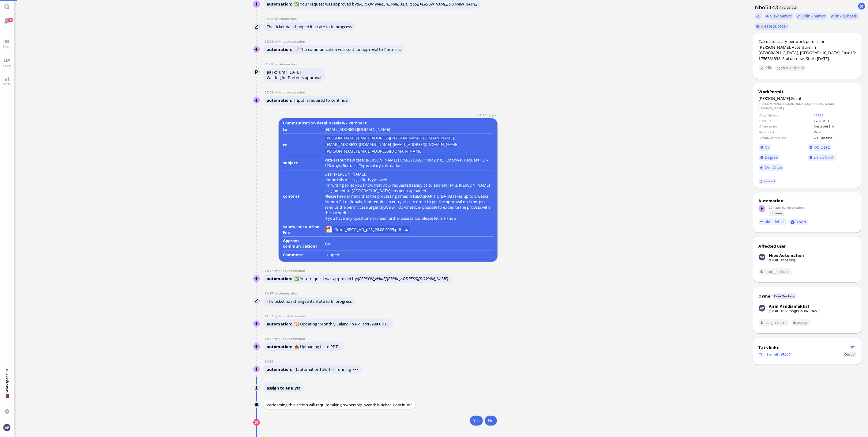  I want to click on img: You, so click(7, 428).